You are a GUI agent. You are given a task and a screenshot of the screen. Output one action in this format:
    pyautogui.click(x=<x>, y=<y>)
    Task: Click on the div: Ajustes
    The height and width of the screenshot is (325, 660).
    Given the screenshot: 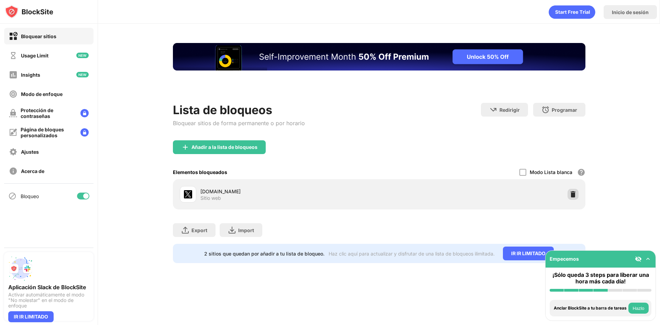 What is the action you would take?
    pyautogui.click(x=30, y=152)
    